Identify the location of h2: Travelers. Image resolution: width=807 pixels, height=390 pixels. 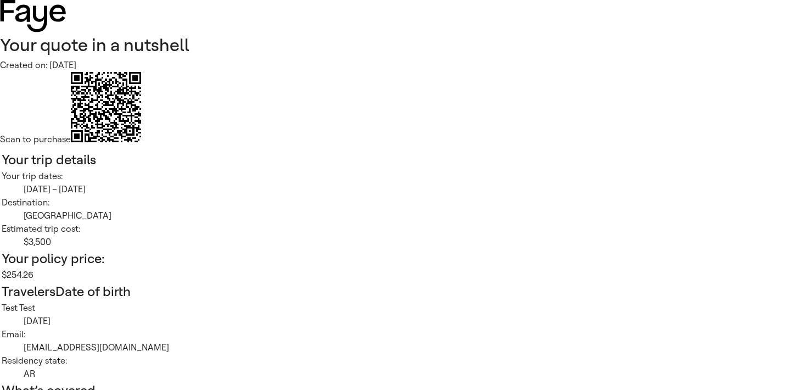
(403, 291).